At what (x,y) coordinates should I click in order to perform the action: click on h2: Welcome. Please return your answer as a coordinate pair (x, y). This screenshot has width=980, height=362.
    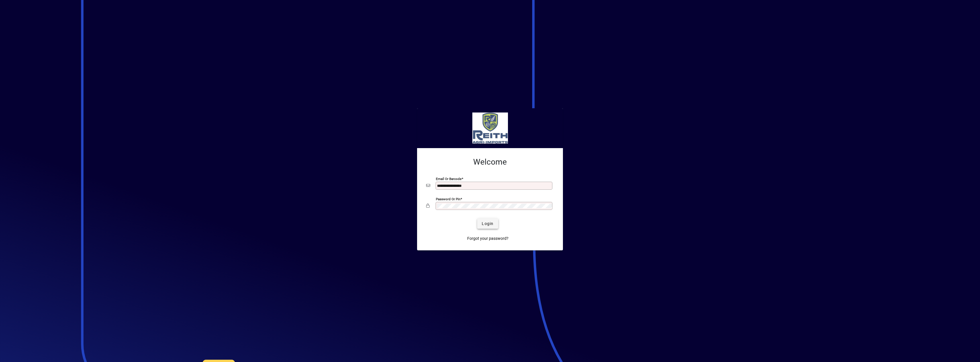
    Looking at the image, I should click on (490, 162).